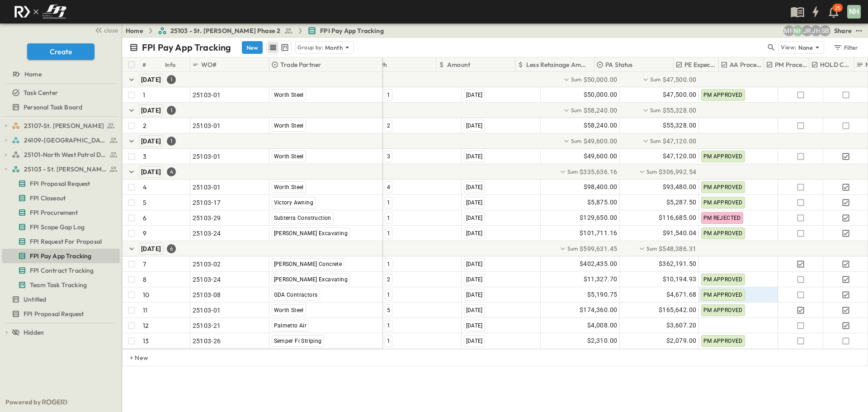 This screenshot has height=412, width=868. I want to click on span: $548,386.31, so click(677, 248).